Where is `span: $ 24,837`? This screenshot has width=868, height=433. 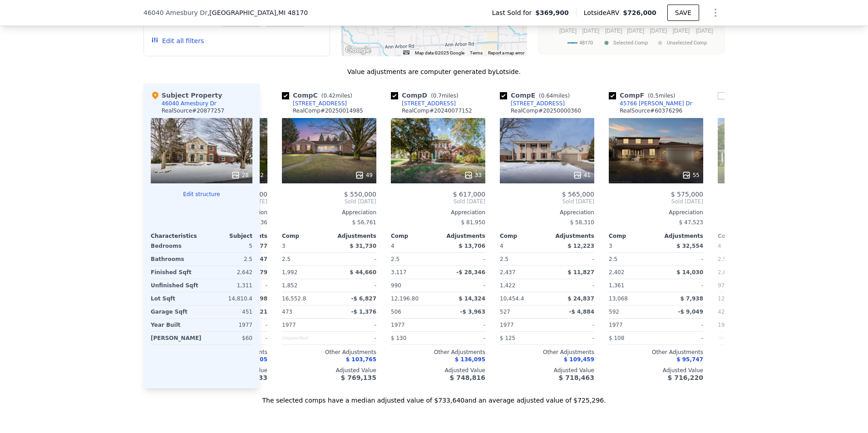
span: $ 24,837 is located at coordinates (580, 299).